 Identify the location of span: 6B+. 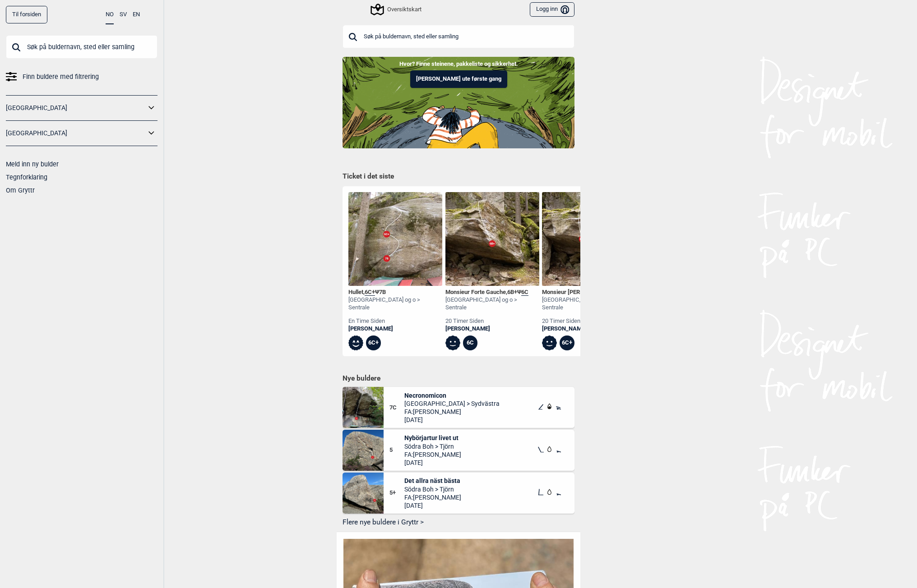
(512, 292).